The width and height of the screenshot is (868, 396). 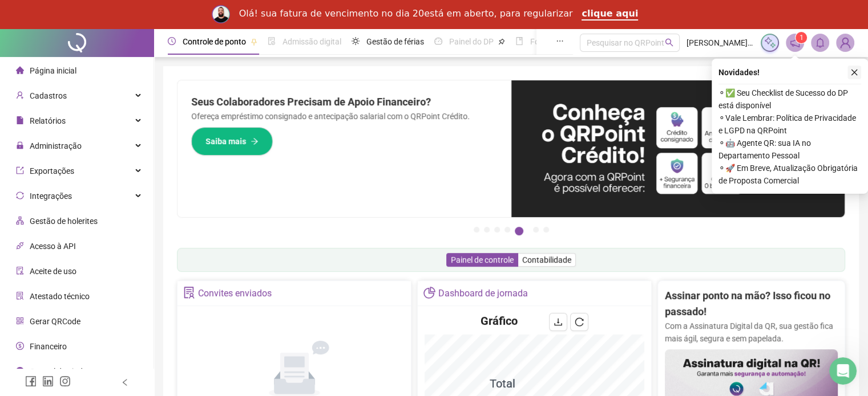 What do you see at coordinates (801, 38) in the screenshot?
I see `sup: 1` at bounding box center [801, 38].